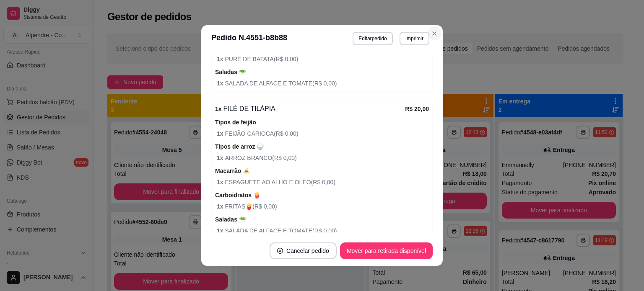  What do you see at coordinates (310, 109) in the screenshot?
I see `div: FILÉ DE TILÁPIA` at bounding box center [310, 109].